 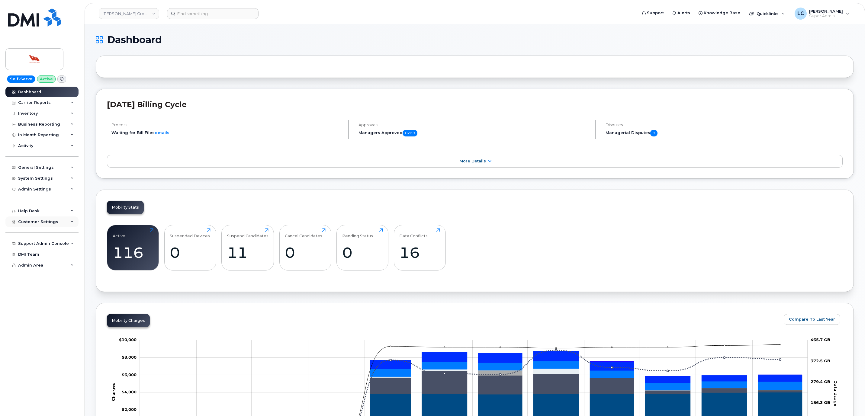 What do you see at coordinates (473, 161) in the screenshot?
I see `span: More Details` at bounding box center [473, 161].